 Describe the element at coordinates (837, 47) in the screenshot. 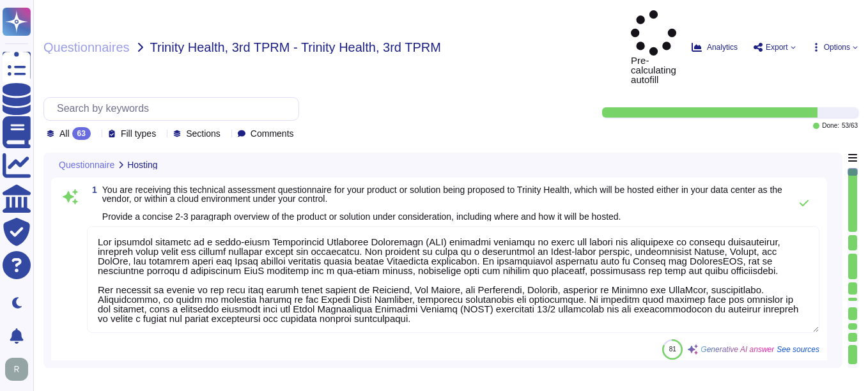

I see `span: Options` at that location.